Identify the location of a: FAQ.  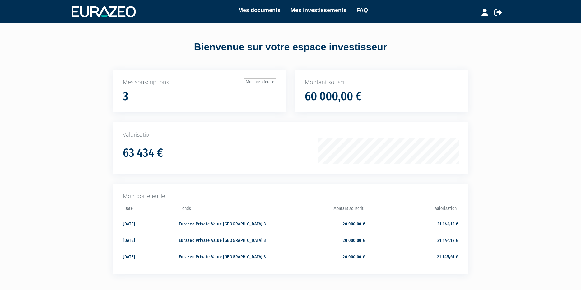
(362, 10).